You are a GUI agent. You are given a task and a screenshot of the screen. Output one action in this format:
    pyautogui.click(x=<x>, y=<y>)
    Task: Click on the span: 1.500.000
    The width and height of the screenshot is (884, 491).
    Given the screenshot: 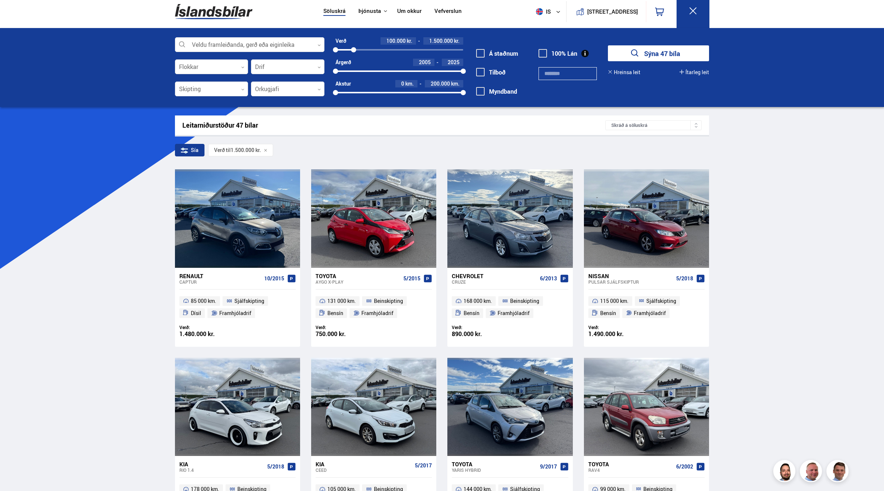 What is the action you would take?
    pyautogui.click(x=441, y=41)
    